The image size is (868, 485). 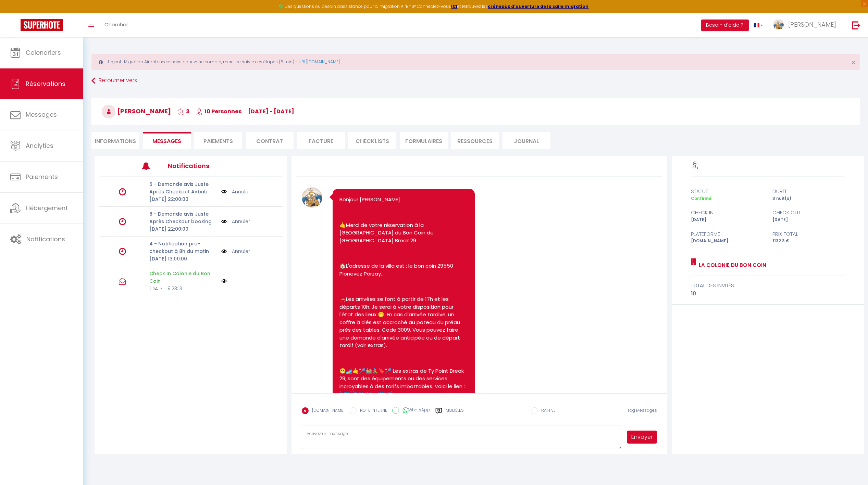 What do you see at coordinates (47, 208) in the screenshot?
I see `span: Hébergement` at bounding box center [47, 208].